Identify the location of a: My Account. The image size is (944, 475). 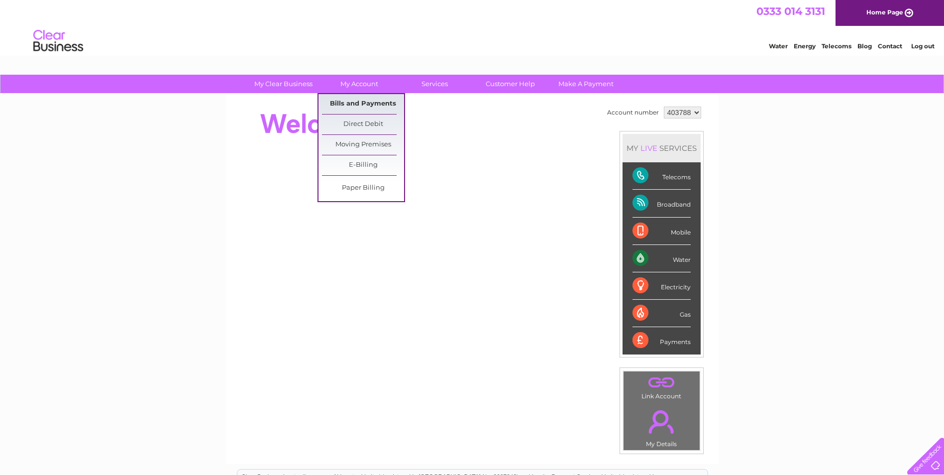
(359, 84).